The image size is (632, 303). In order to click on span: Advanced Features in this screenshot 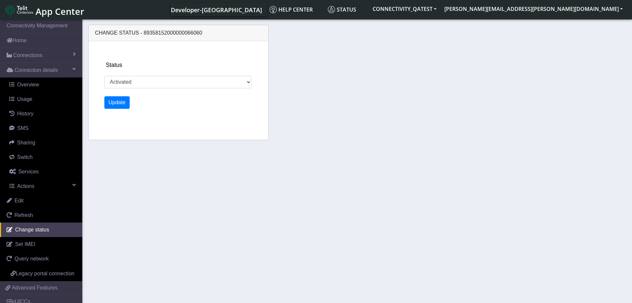, I will do `click(35, 288)`.